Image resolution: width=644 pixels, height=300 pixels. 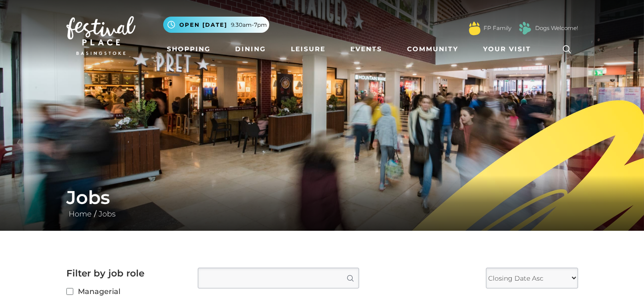 What do you see at coordinates (250, 49) in the screenshot?
I see `a: Dining` at bounding box center [250, 49].